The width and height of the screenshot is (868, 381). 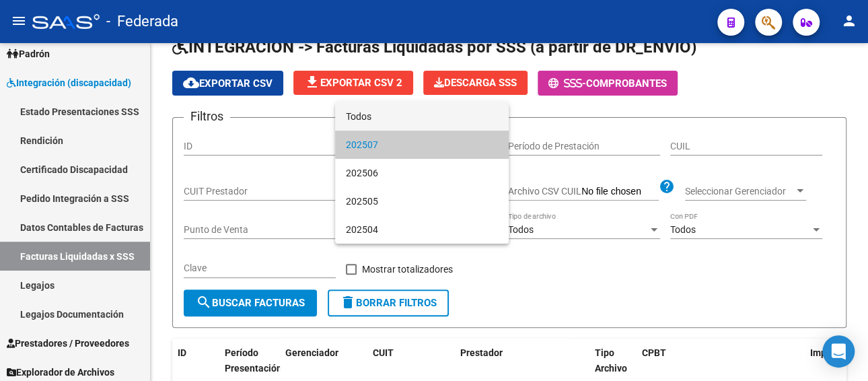 I want to click on span: 202506, so click(x=422, y=173).